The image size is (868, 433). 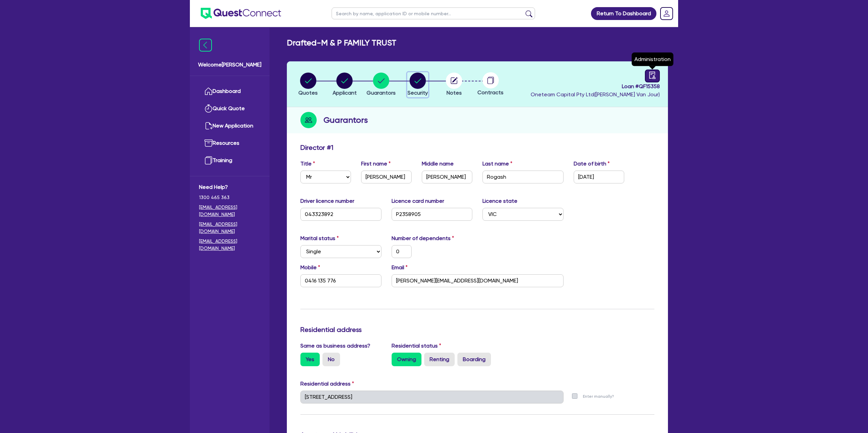 I want to click on h2: Guarantors, so click(x=346, y=120).